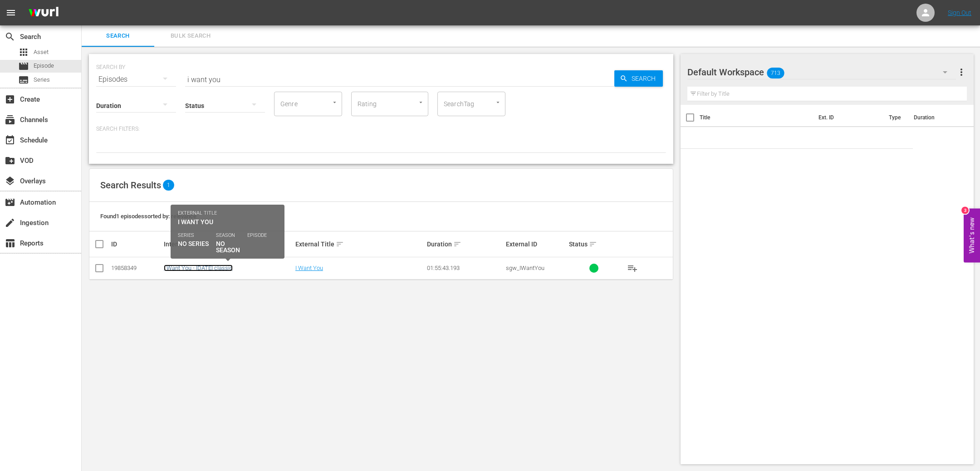 The image size is (980, 471). Describe the element at coordinates (10, 244) in the screenshot. I see `span: Reports` at that location.